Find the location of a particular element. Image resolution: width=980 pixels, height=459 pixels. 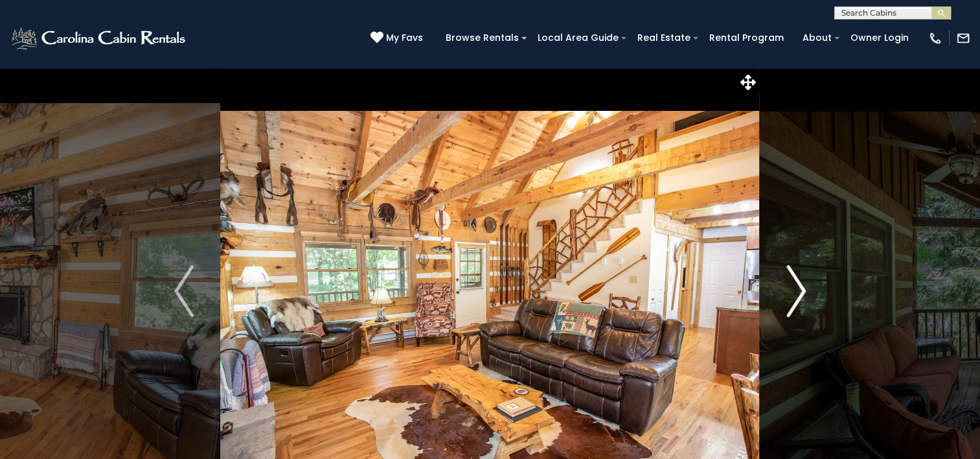

a: Real Estate is located at coordinates (664, 38).